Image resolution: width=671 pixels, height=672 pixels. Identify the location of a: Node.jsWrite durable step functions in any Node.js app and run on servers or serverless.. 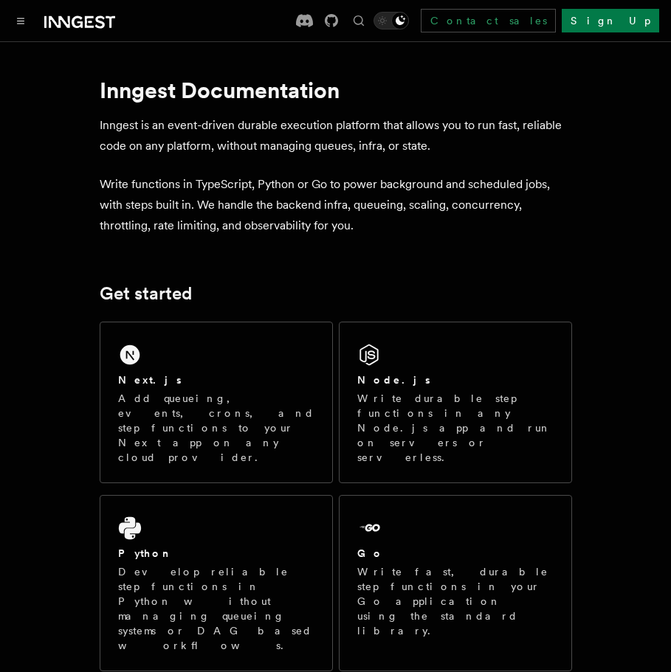
(455, 402).